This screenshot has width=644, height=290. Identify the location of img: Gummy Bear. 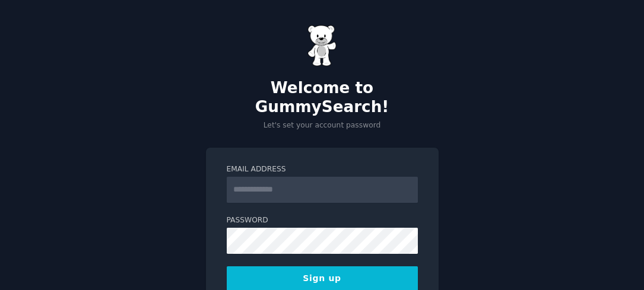
(322, 45).